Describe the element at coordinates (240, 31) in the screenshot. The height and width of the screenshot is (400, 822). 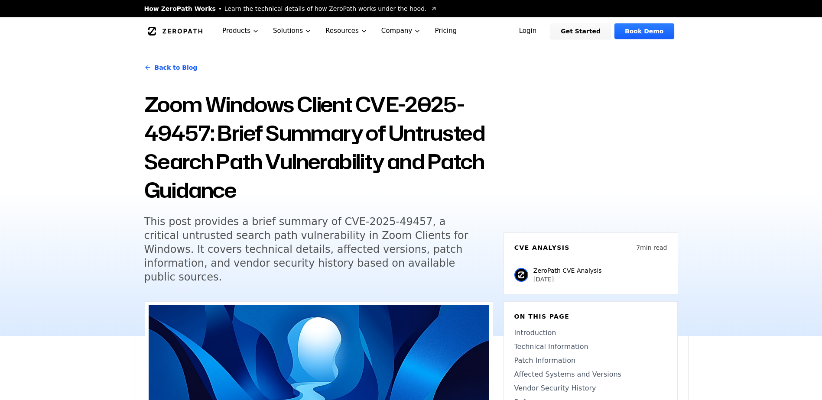
I see `button: Products` at that location.